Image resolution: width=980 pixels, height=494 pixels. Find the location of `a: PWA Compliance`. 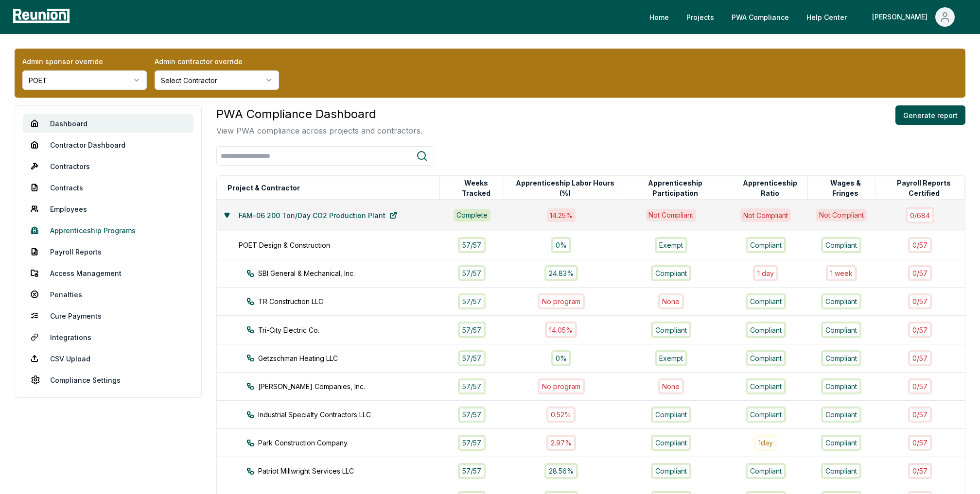

a: PWA Compliance is located at coordinates (760, 17).